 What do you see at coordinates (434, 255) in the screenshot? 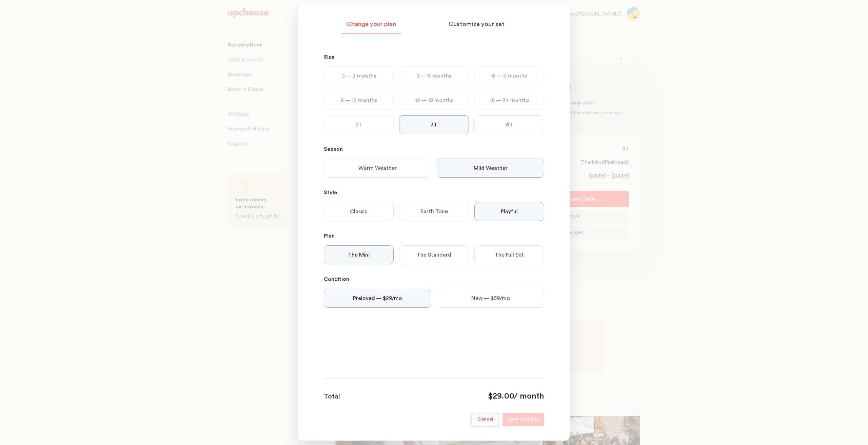
I see `p: The Standard` at bounding box center [434, 255].